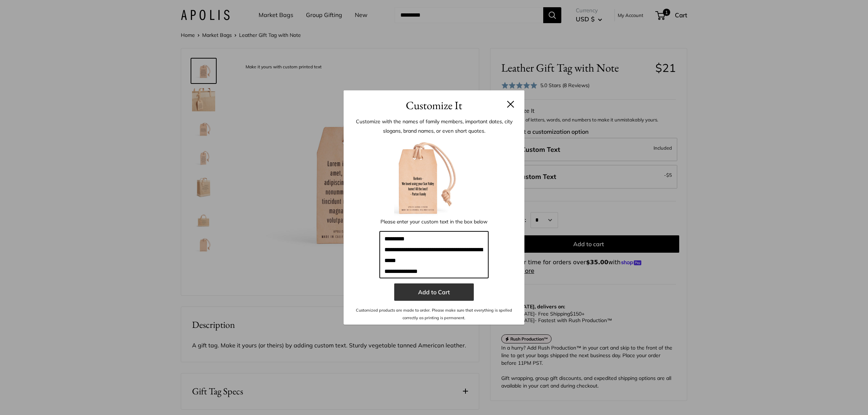  What do you see at coordinates (434, 222) in the screenshot?
I see `p: Please enter your custom text in the box below` at bounding box center [434, 222].